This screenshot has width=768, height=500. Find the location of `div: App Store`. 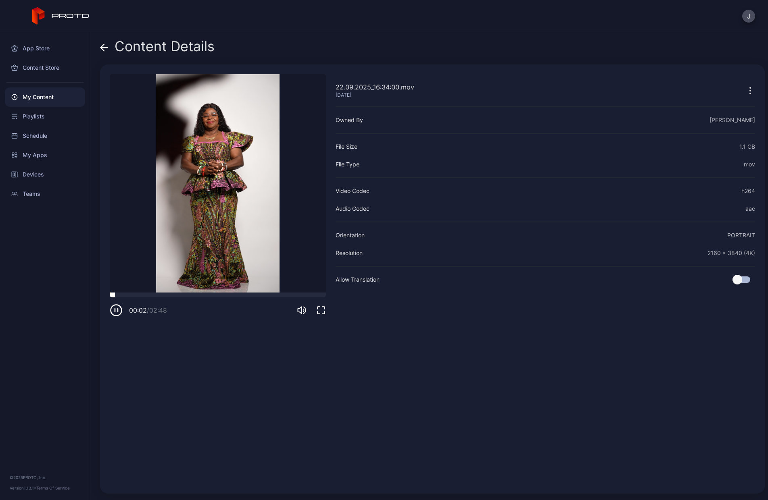

div: App Store is located at coordinates (45, 48).